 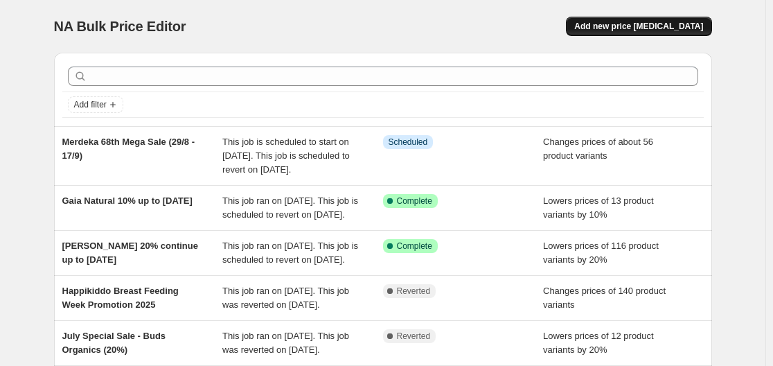 What do you see at coordinates (598, 342) in the screenshot?
I see `span: Lowers prices of 12 product variants by 20%` at bounding box center [598, 342].